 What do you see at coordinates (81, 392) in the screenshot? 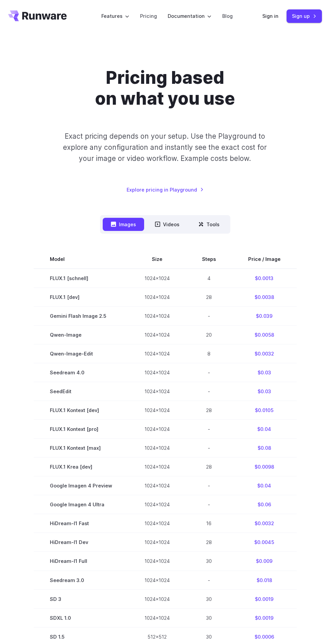
I see `td: SeedEdit` at bounding box center [81, 392].